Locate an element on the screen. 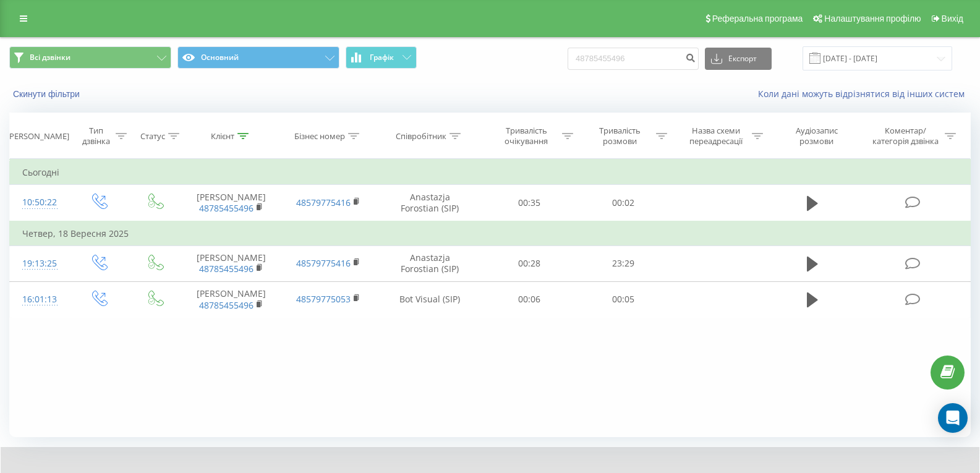  td: 00:35 is located at coordinates (530, 203).